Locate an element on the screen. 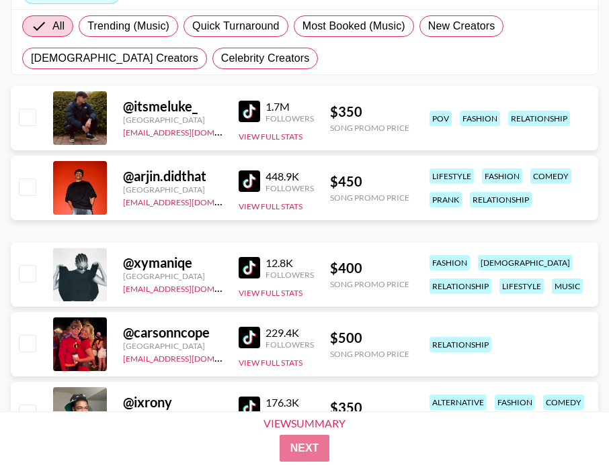 This screenshot has width=609, height=465. div: 229.4K is located at coordinates (289, 333).